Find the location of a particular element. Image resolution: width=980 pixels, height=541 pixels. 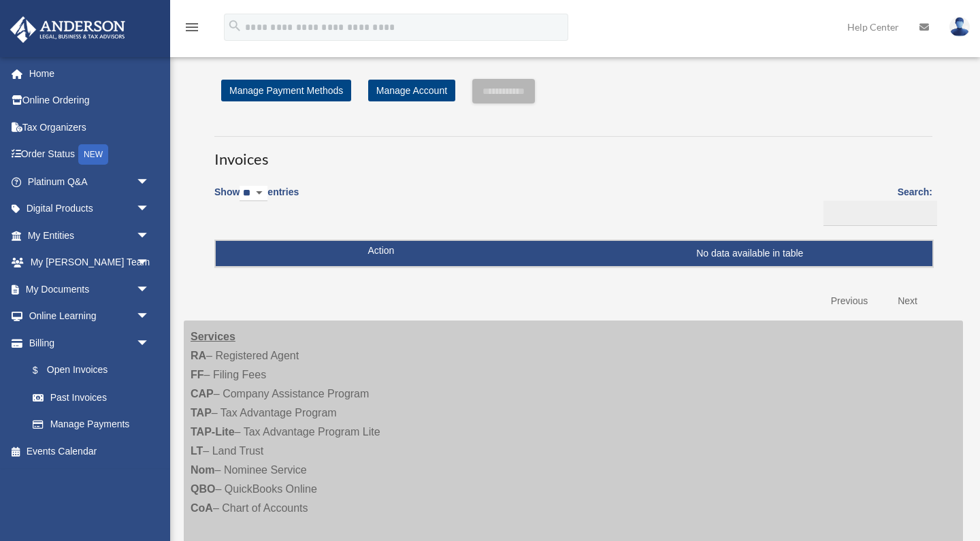

a: Manage Payments is located at coordinates (91, 425).